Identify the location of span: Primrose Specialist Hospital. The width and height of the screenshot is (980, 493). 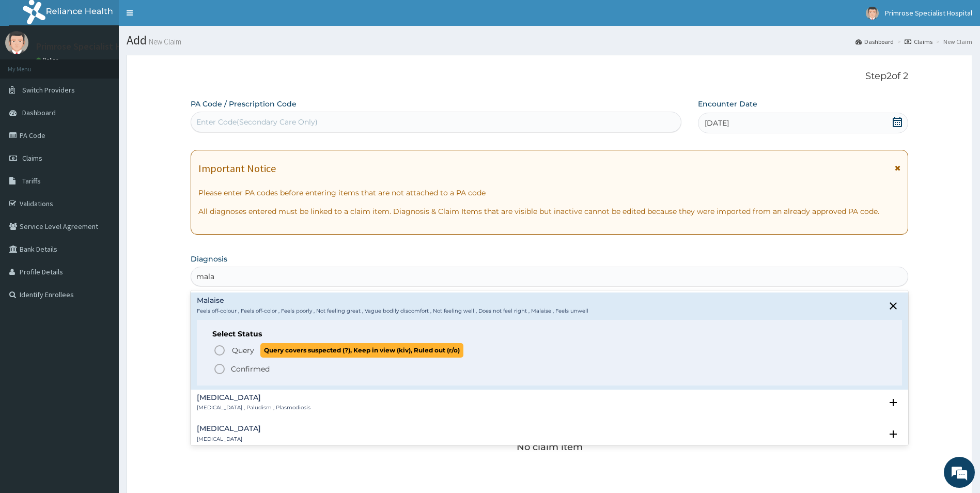
(928, 13).